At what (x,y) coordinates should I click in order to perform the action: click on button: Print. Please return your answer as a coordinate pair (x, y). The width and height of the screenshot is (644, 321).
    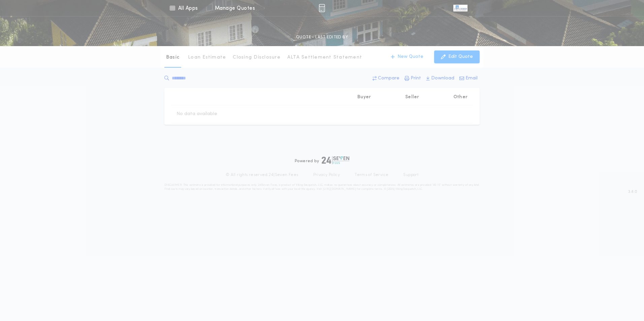
    Looking at the image, I should click on (413, 78).